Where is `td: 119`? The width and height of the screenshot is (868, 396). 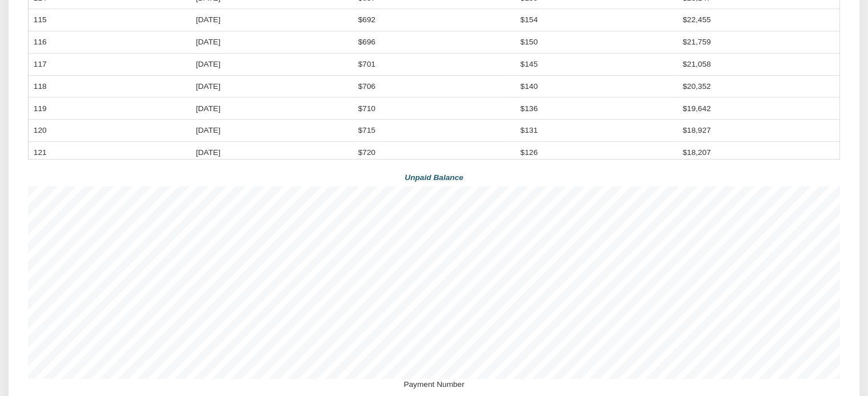
td: 119 is located at coordinates (110, 109).